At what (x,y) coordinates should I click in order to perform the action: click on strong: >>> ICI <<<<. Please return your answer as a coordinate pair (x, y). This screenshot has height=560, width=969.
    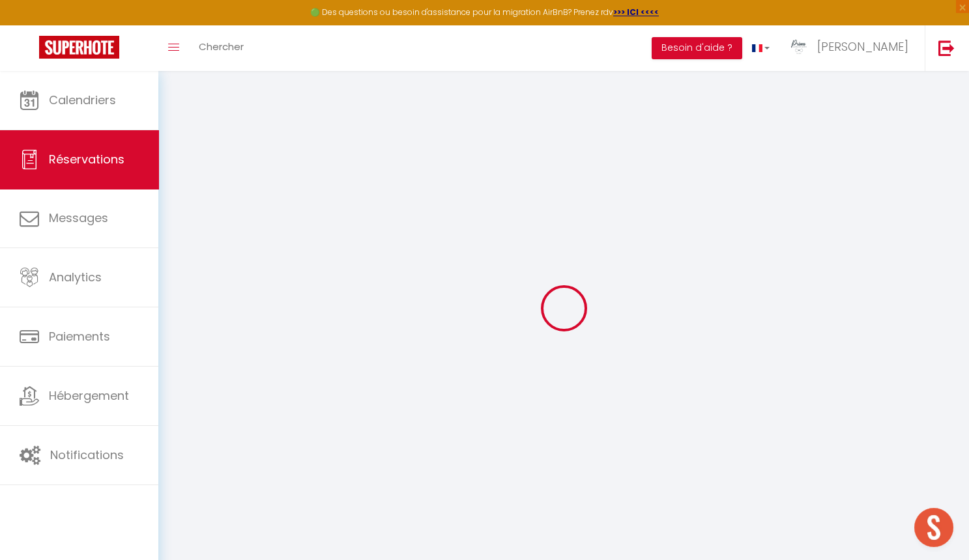
    Looking at the image, I should click on (636, 11).